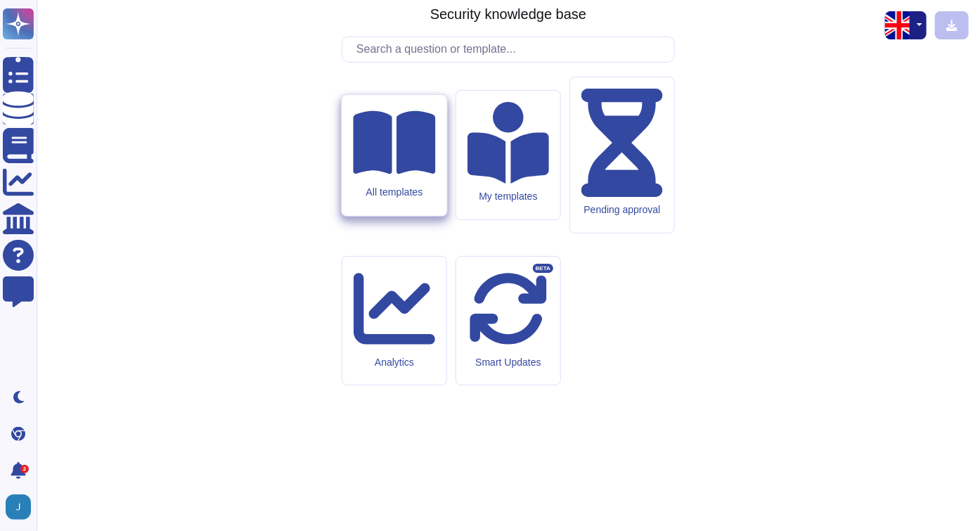  What do you see at coordinates (512, 49) in the screenshot?
I see `input: Search a question or template...` at bounding box center [512, 49].